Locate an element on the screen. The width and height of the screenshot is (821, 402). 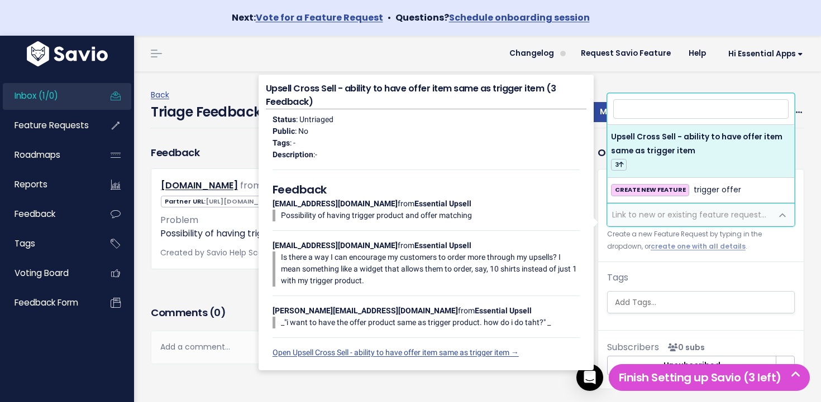
small: Create a new Feature Request by typing in the dropdown, or . is located at coordinates (701, 241).